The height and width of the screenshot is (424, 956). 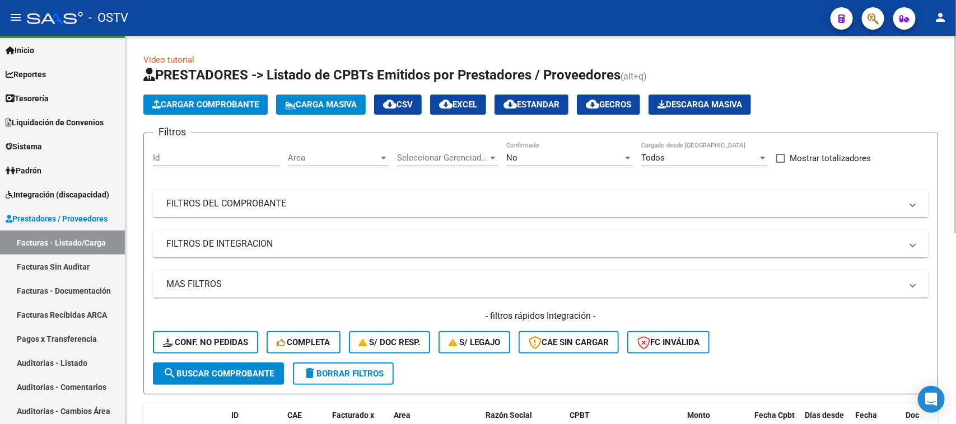 I want to click on mat-panel-title: FILTROS DEL COMPROBANTE, so click(x=534, y=204).